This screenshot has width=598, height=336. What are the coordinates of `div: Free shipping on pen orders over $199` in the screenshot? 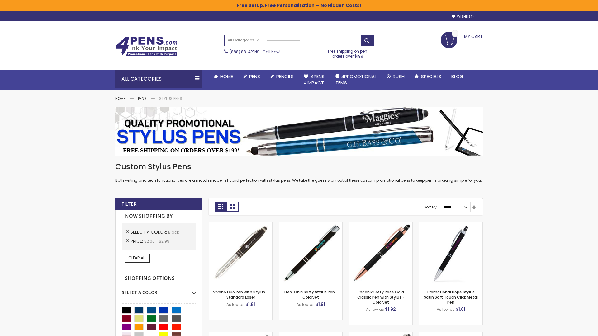 It's located at (348, 53).